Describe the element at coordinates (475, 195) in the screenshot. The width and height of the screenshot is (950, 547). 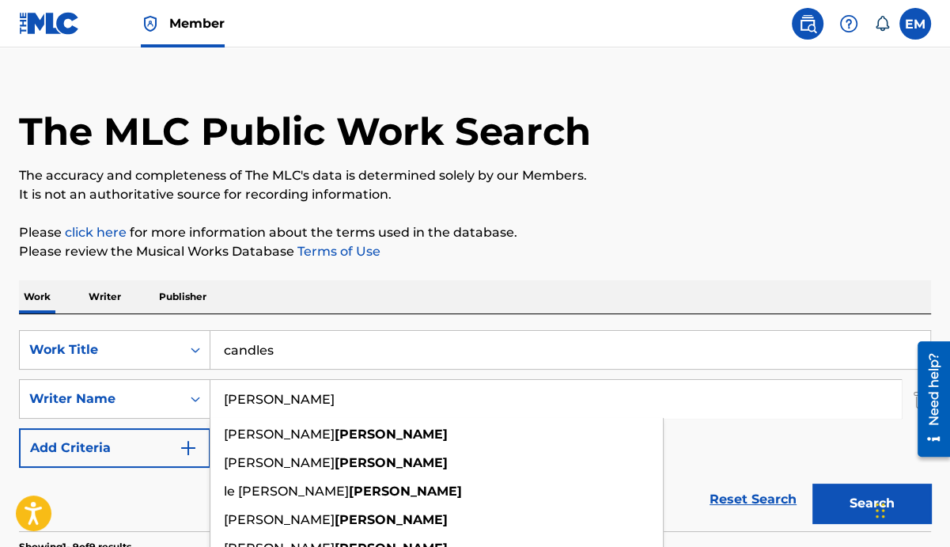
I see `p: It is not an authoritative source for recording information.` at that location.